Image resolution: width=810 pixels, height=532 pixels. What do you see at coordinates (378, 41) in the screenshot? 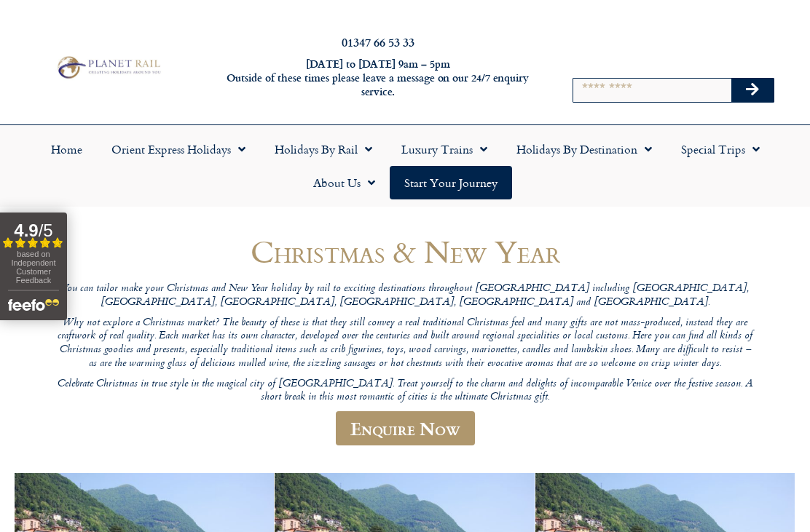
I see `a: 01347 66 53 33` at bounding box center [378, 41].